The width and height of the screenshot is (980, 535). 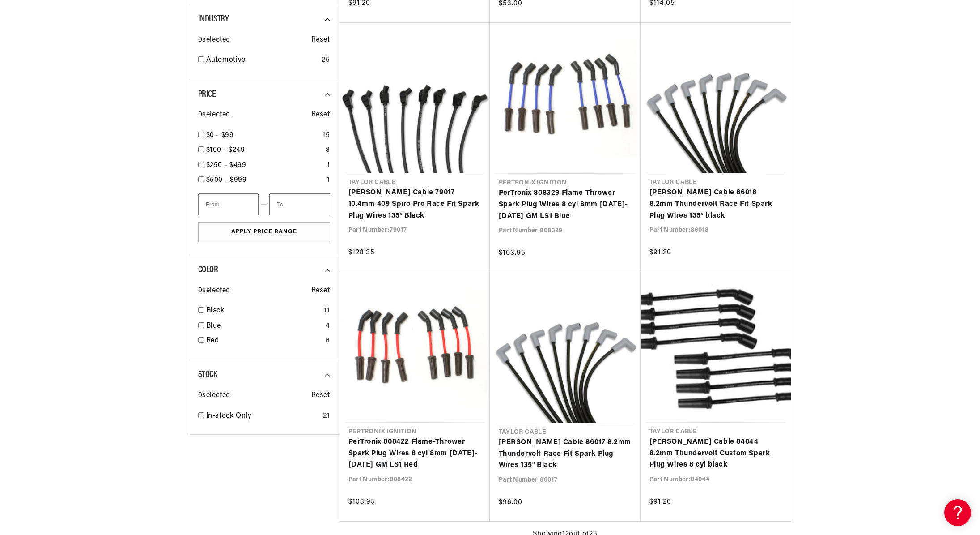 I want to click on span: $250 - $499, so click(x=226, y=165).